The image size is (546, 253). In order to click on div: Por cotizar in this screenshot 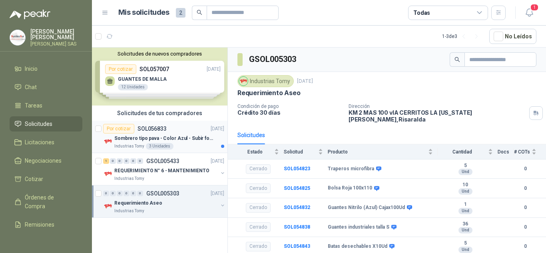, I will do `click(119, 129)`.